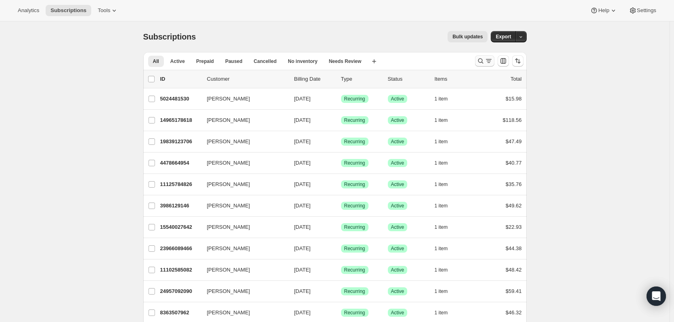 The image size is (674, 322). Describe the element at coordinates (265, 61) in the screenshot. I see `span: Cancelled` at that location.